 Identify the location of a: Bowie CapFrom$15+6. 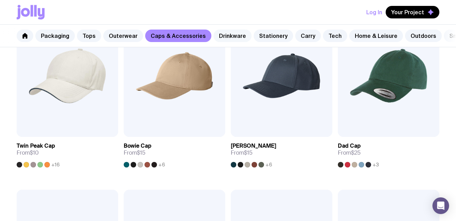
(174, 152).